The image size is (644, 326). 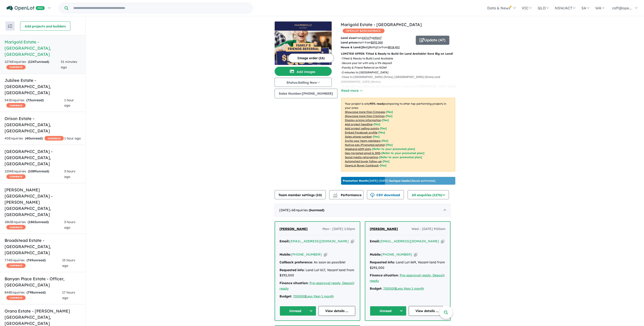 I want to click on input: Try estate name, suburb, builder or developer, so click(x=160, y=8).